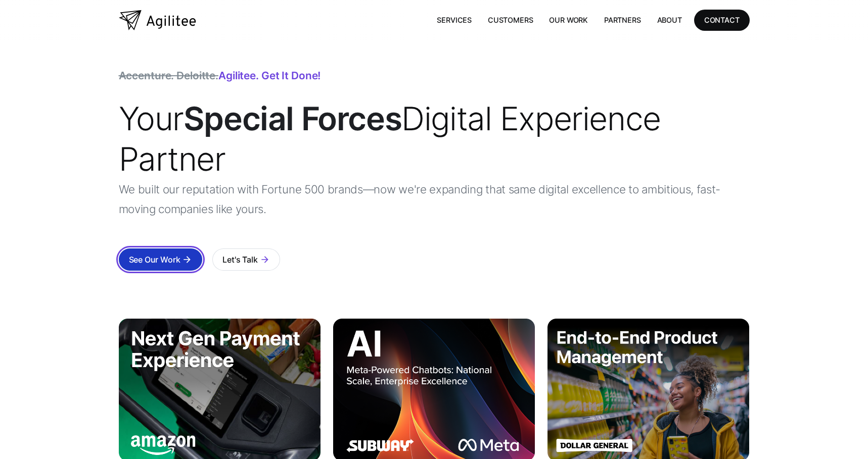 This screenshot has width=868, height=459. Describe the element at coordinates (568, 20) in the screenshot. I see `a: Our Work` at that location.